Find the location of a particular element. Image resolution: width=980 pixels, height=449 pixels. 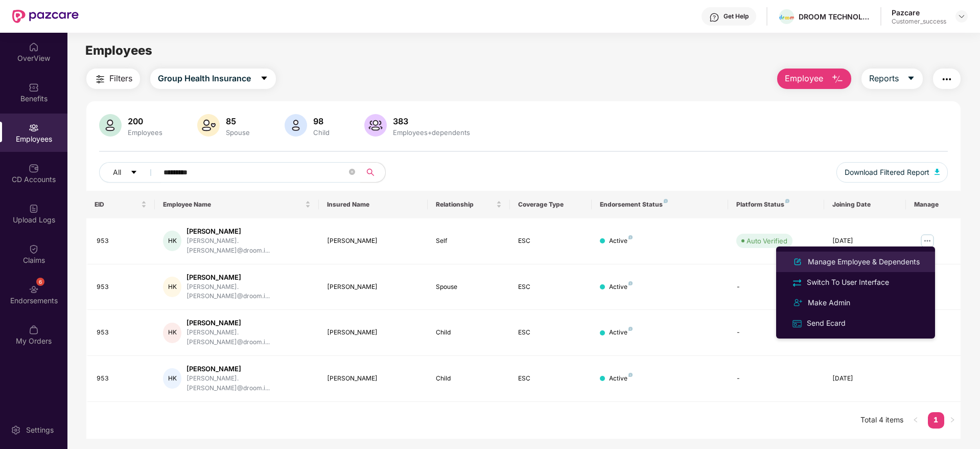

img: svg+xml;base64,PHN2ZyBpZD0iQ0RfQWNjb3VudHMiIGRhdGEtbmFtZT0iQ0QgQWNjb3VudHMiIHhtbG5zPSJodHRwOi8vd3... is located at coordinates (33, 168).